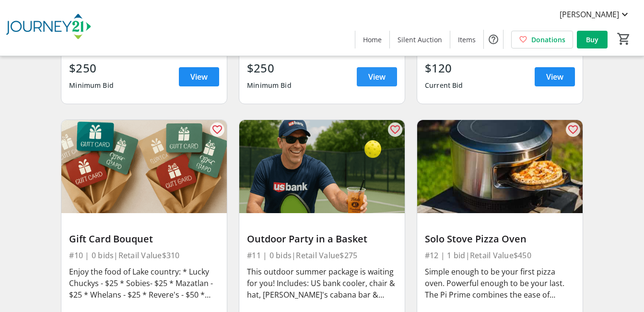  I want to click on span: Buy, so click(593, 40).